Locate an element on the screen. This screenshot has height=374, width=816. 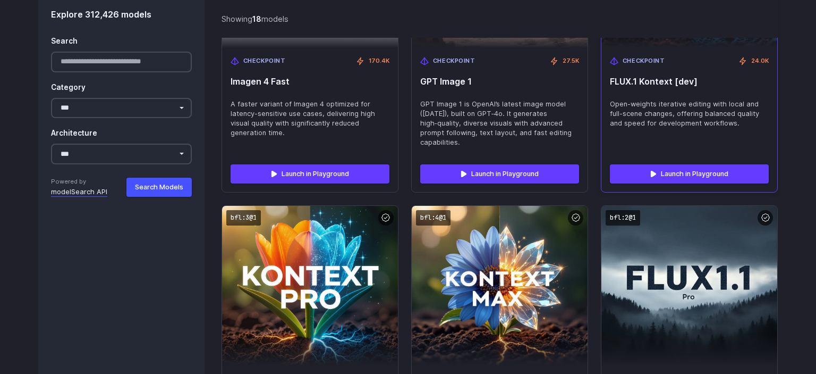
div: Explore 312,426 models is located at coordinates (121, 15).